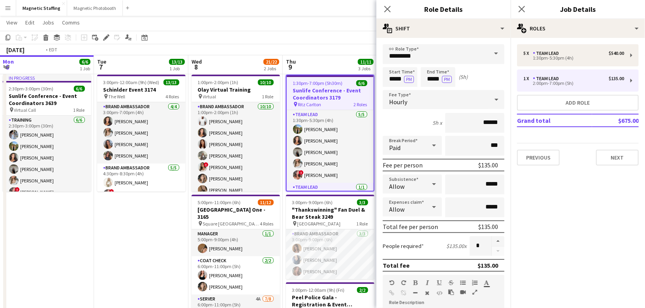  I want to click on div: $135.00 x, so click(456, 246).